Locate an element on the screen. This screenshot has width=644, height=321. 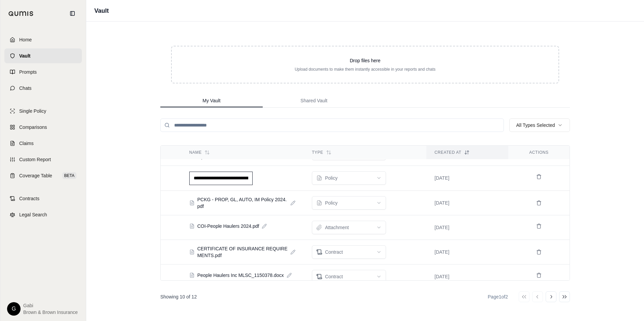
button: Delete COI-People Haulers 2024.pdf is located at coordinates (539, 226).